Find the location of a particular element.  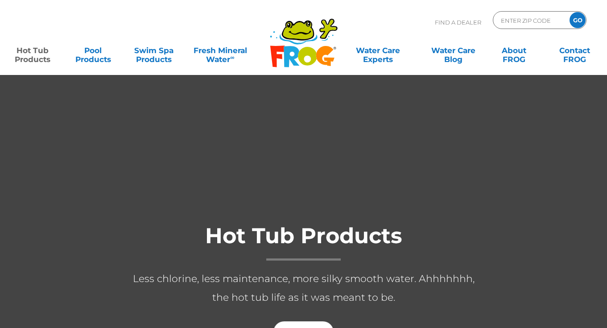

a: Fresh MineralWater∞ is located at coordinates (220, 50).